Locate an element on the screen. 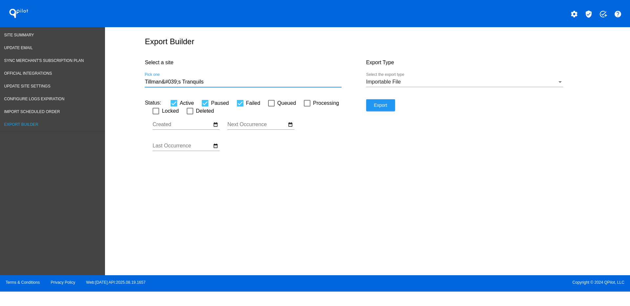  span: Failed is located at coordinates (253, 103).